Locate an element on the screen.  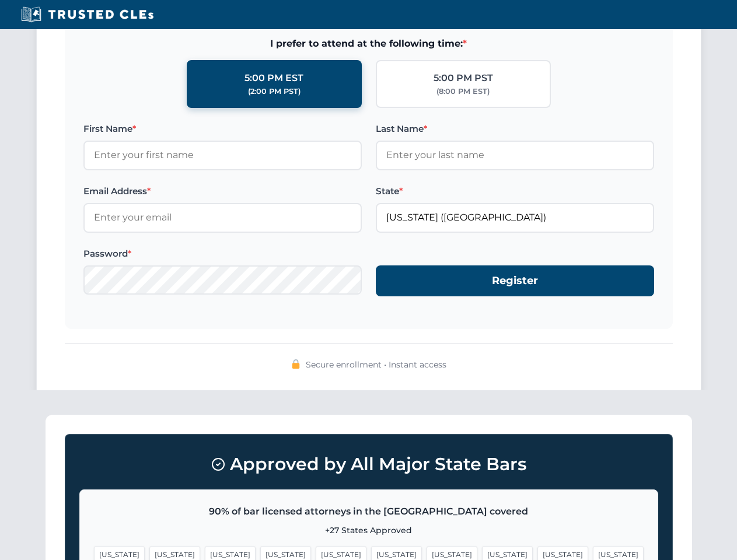
label: Last Name is located at coordinates (515, 129).